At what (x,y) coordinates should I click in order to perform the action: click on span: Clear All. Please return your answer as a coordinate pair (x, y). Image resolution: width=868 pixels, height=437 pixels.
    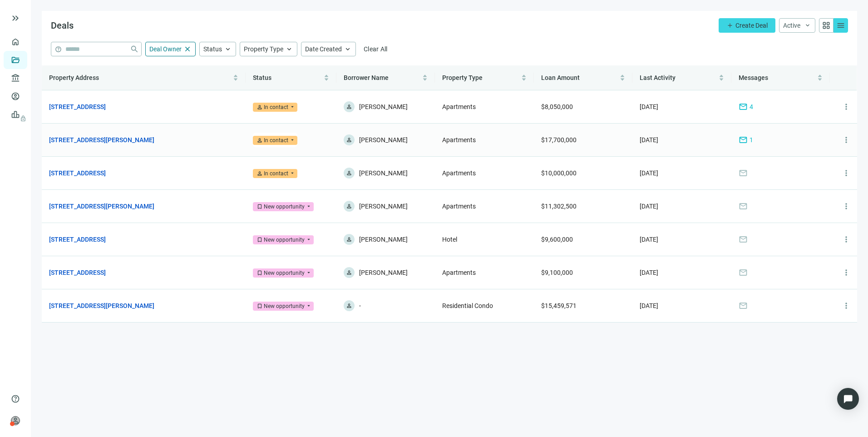
    Looking at the image, I should click on (375, 49).